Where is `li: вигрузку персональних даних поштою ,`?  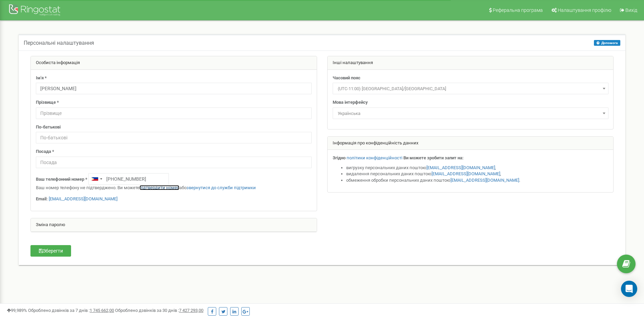 li: вигрузку персональних даних поштою , is located at coordinates (477, 168).